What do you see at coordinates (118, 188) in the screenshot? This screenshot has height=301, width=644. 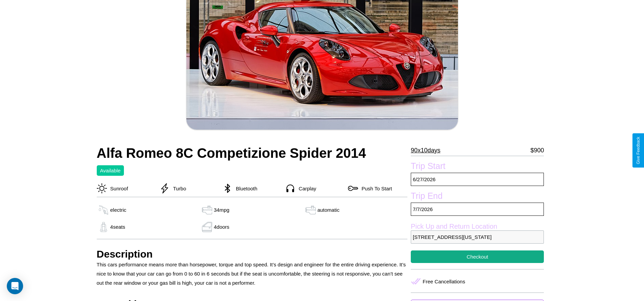 I see `p: Sunroof` at bounding box center [118, 188].